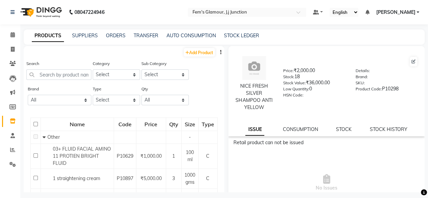  Describe the element at coordinates (360, 83) in the screenshot. I see `label: SKU:` at that location.